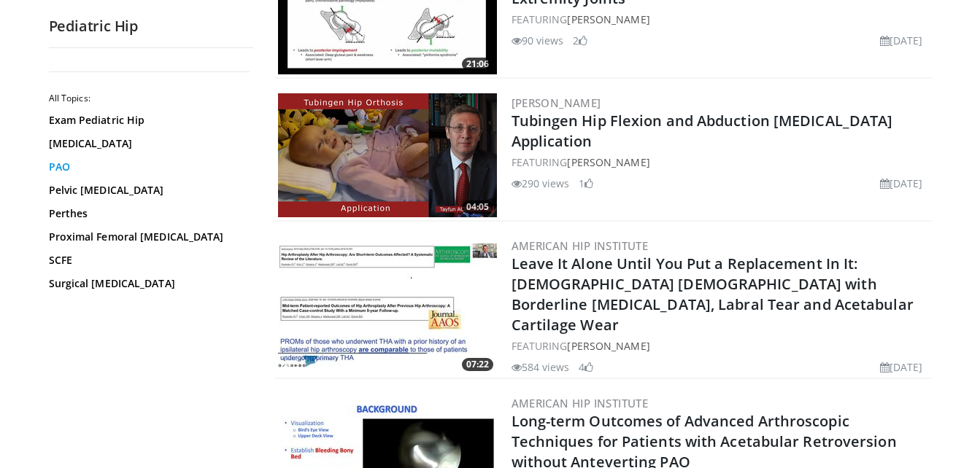 This screenshot has height=468, width=980. Describe the element at coordinates (388, 305) in the screenshot. I see `a: 07:22` at that location.